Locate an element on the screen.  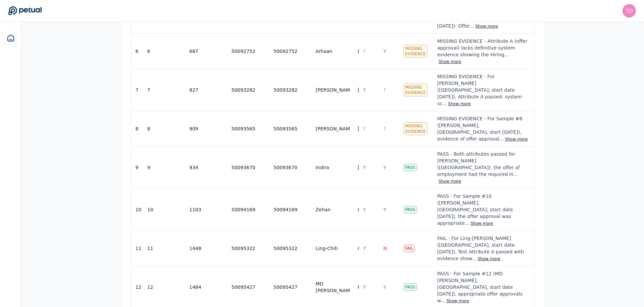
img: tony.bolasna@amd.com is located at coordinates (629, 10).